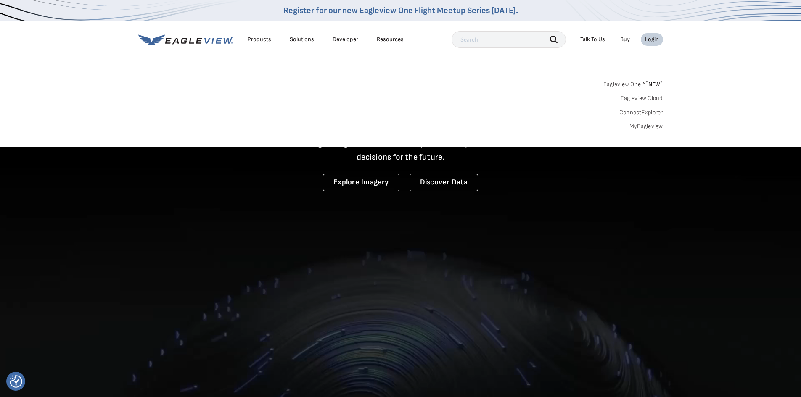 This screenshot has width=801, height=397. Describe the element at coordinates (654, 84) in the screenshot. I see `span: NEW` at that location.